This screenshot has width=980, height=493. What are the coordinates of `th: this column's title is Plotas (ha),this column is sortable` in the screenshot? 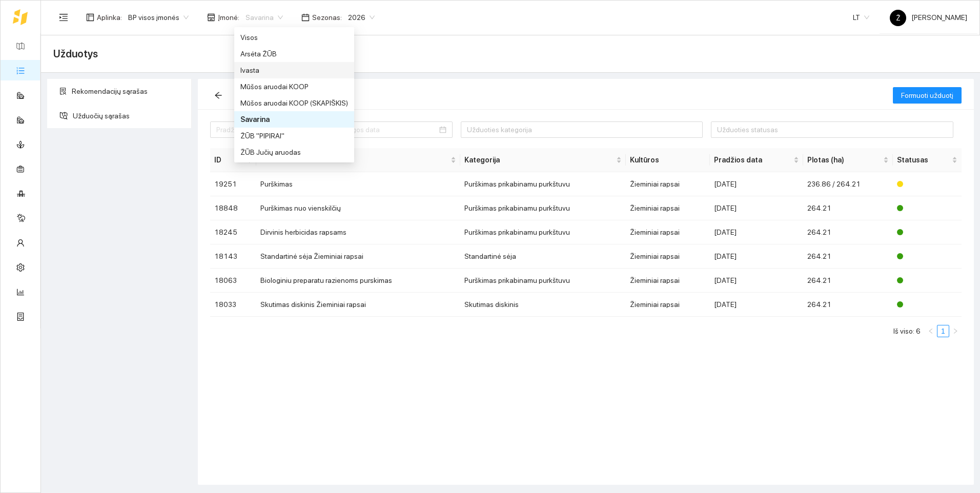 It's located at (847, 160).